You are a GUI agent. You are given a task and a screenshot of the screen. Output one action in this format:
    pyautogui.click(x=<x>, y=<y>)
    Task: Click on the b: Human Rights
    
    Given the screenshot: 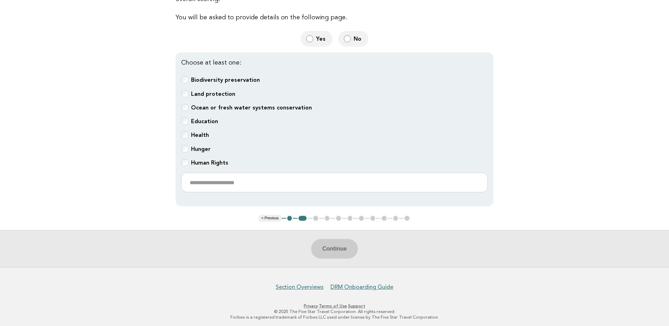 What is the action you would take?
    pyautogui.click(x=210, y=163)
    